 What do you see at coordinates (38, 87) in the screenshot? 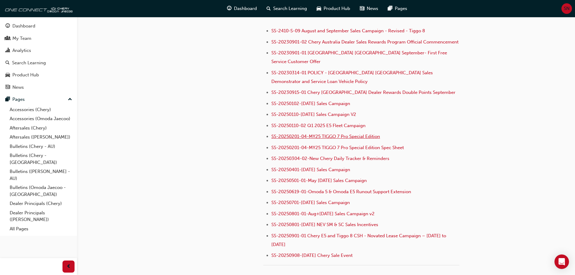
I see `a: News` at bounding box center [38, 87].